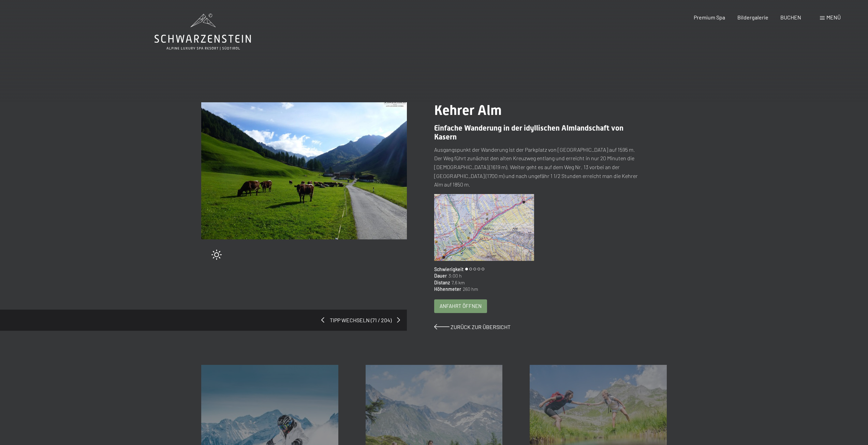 The height and width of the screenshot is (445, 868). Describe the element at coordinates (481, 327) in the screenshot. I see `span: Zurück zur Übersicht` at that location.